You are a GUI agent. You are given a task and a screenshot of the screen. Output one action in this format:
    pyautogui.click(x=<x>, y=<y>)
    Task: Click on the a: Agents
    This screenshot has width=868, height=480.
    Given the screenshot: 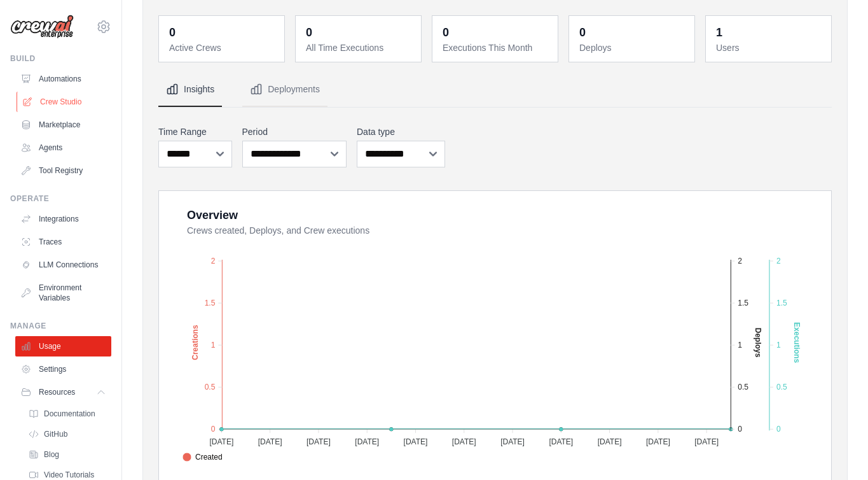 What is the action you would take?
    pyautogui.click(x=63, y=147)
    